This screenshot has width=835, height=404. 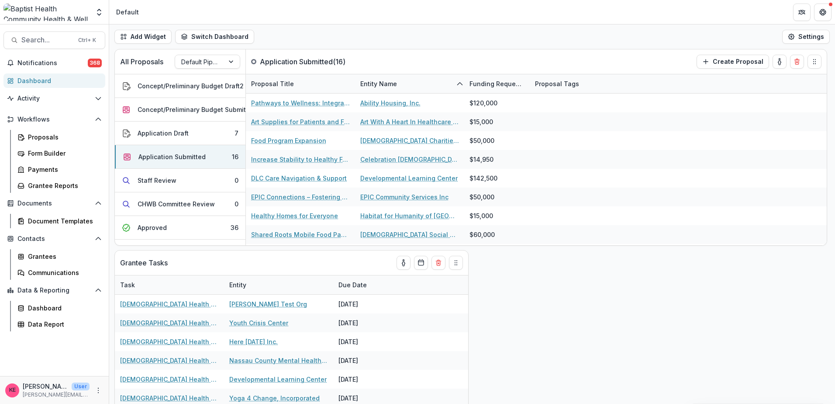 What do you see at coordinates (404, 197) in the screenshot?
I see `a: EPIC Community Services Inc` at bounding box center [404, 197].